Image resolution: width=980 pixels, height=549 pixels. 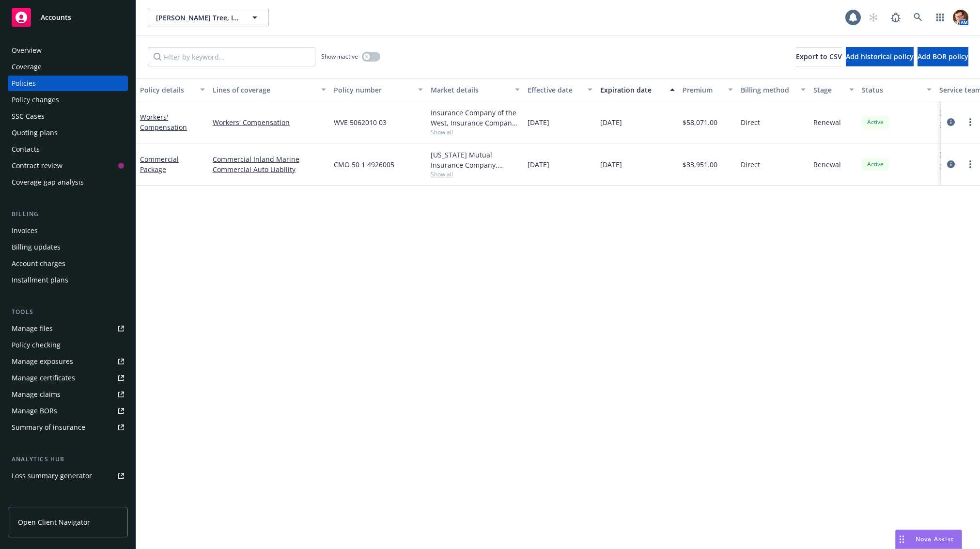 What do you see at coordinates (36, 344) in the screenshot?
I see `div: Policy checking` at bounding box center [36, 344].